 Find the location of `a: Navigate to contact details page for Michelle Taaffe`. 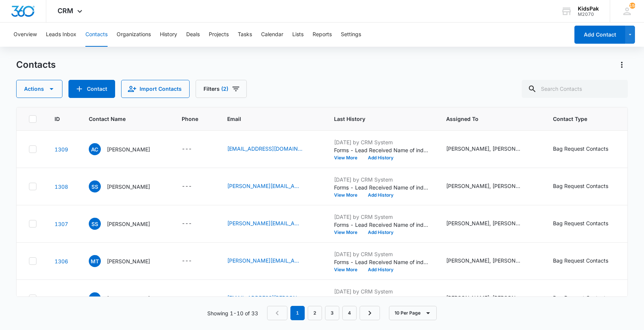

a: Navigate to contact details page for Michelle Taaffe is located at coordinates (61, 261).